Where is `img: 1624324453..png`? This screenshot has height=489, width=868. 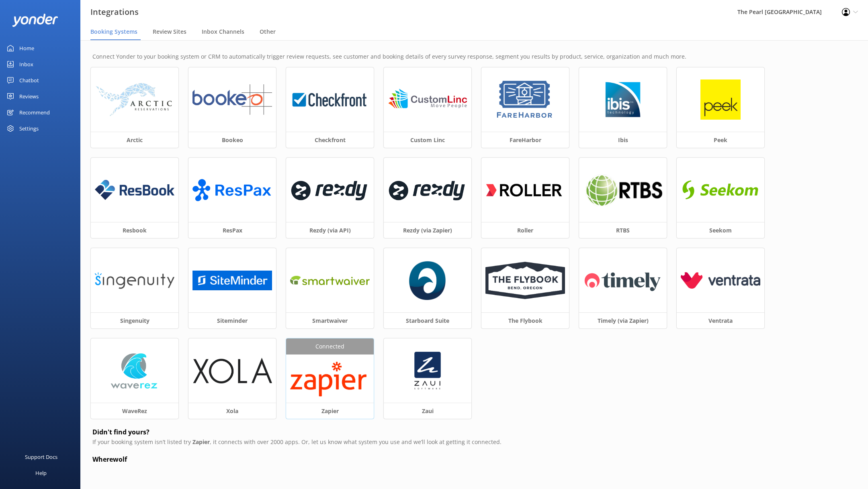 img: 1624324453..png is located at coordinates (330, 190).